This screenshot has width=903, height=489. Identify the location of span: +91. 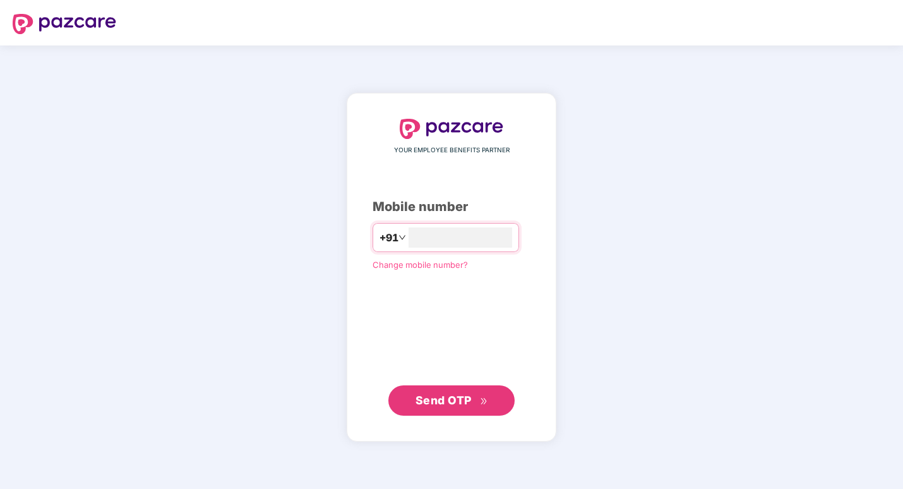
(389, 238).